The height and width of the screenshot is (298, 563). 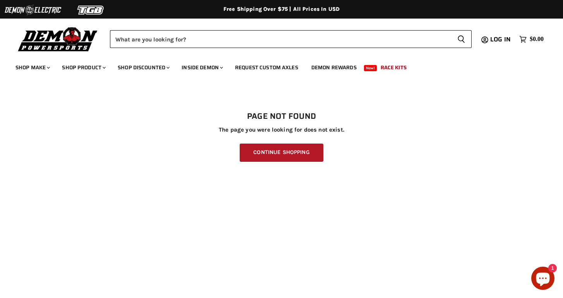 I want to click on a: Demon Rewards, so click(x=334, y=67).